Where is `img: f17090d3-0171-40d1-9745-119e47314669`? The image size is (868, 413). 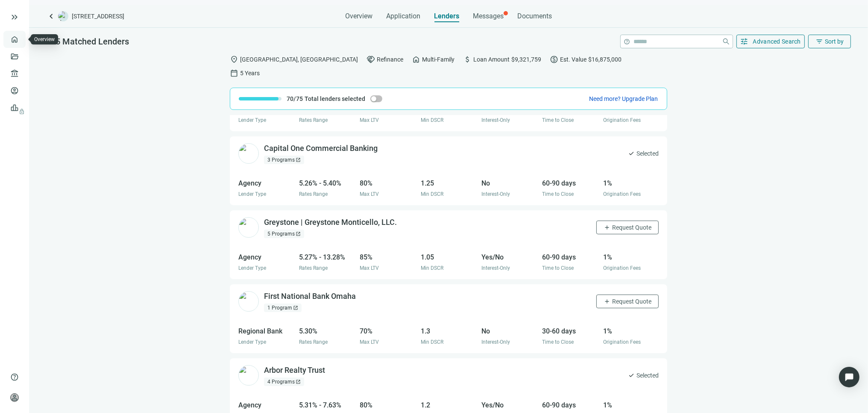 img: f17090d3-0171-40d1-9745-119e47314669 is located at coordinates (249, 301).